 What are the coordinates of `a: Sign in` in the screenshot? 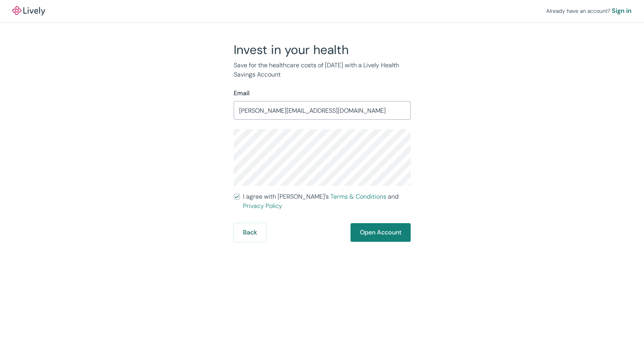 It's located at (622, 11).